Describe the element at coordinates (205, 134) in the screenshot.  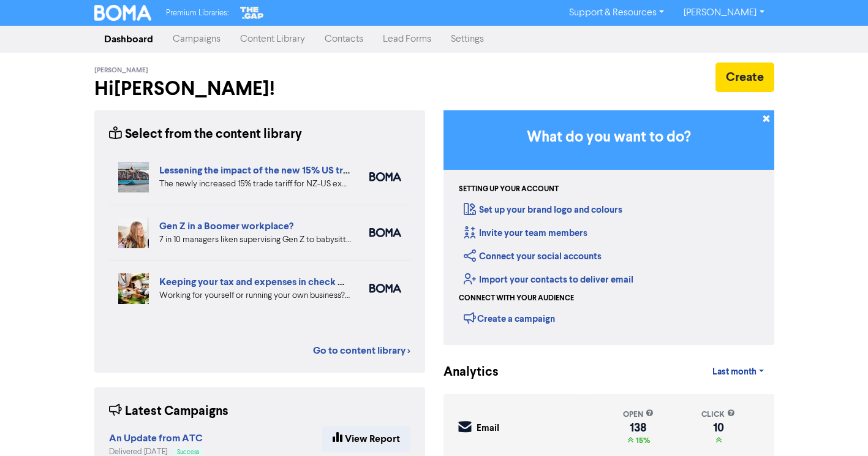
I see `div: Select from the content library` at that location.